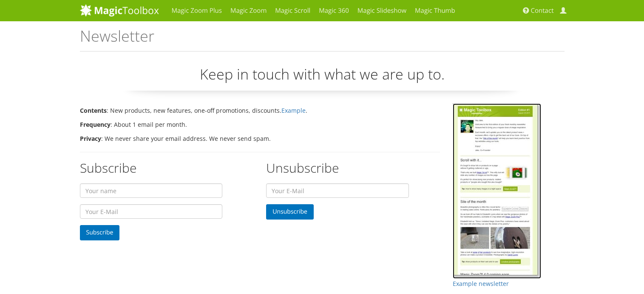 Image resolution: width=644 pixels, height=294 pixels. I want to click on span: Contact, so click(542, 11).